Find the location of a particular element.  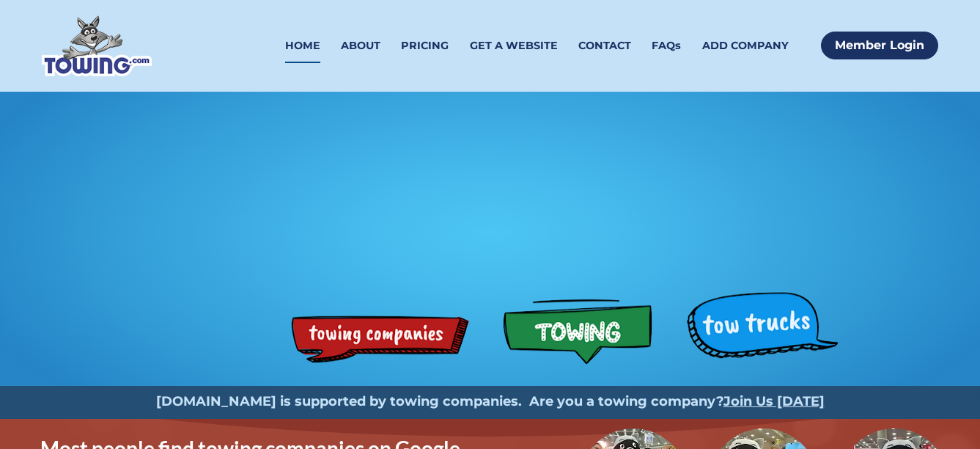

a: CONTACT is located at coordinates (605, 45).